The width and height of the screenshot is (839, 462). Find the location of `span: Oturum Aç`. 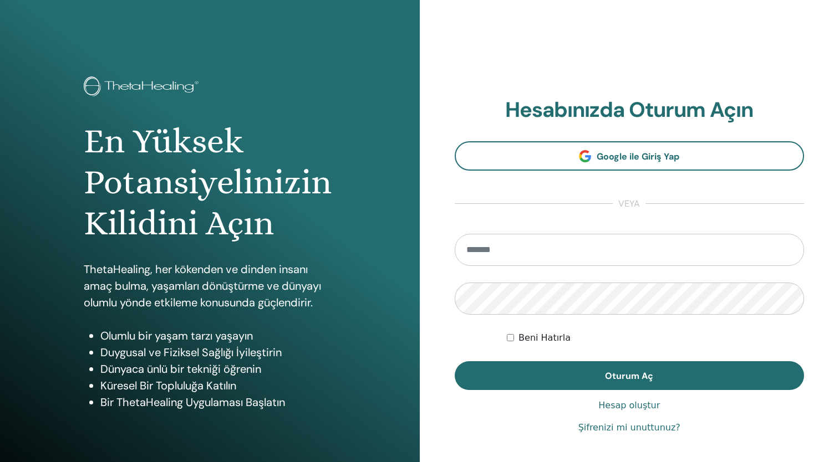

span: Oturum Aç is located at coordinates (629, 376).